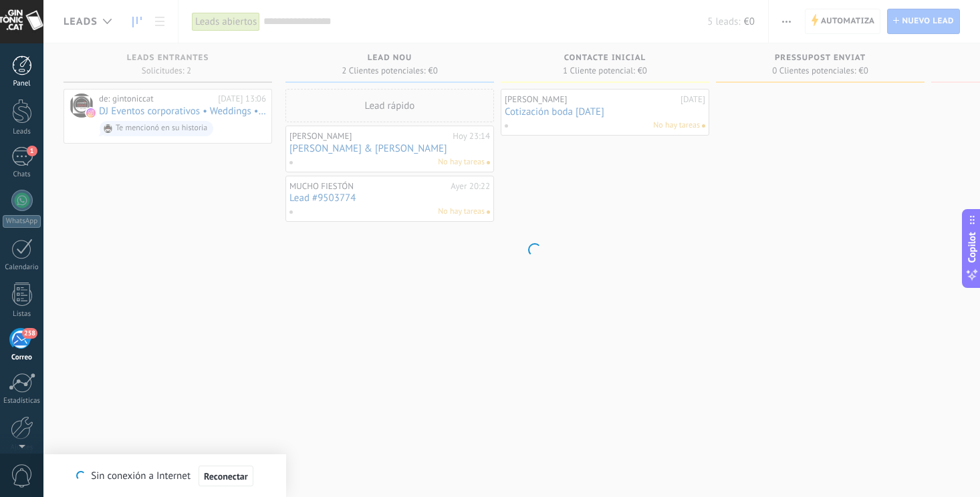 The width and height of the screenshot is (980, 497). Describe the element at coordinates (226, 476) in the screenshot. I see `button: Reconectar` at that location.